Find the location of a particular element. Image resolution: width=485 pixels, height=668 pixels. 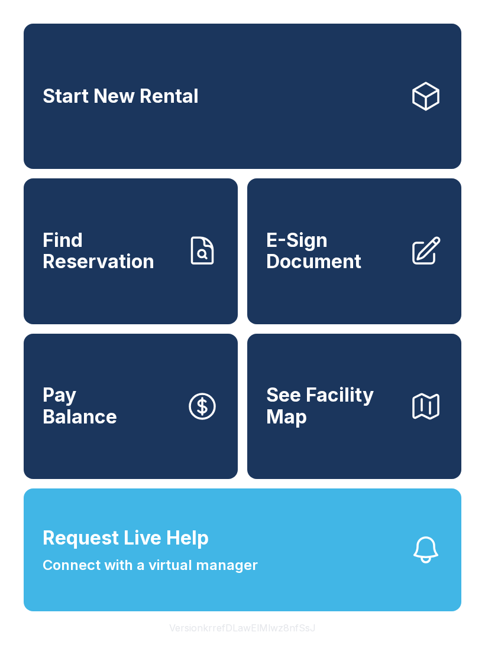

button: Request Live HelpConnect with a virtual manager is located at coordinates (242, 550).